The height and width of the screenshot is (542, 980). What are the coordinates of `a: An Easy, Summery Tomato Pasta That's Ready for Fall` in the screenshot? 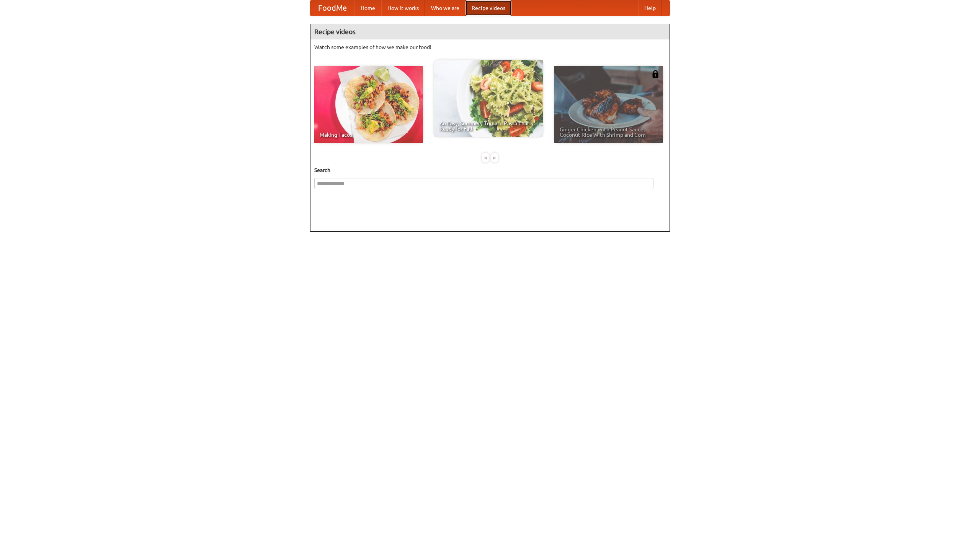 It's located at (488, 98).